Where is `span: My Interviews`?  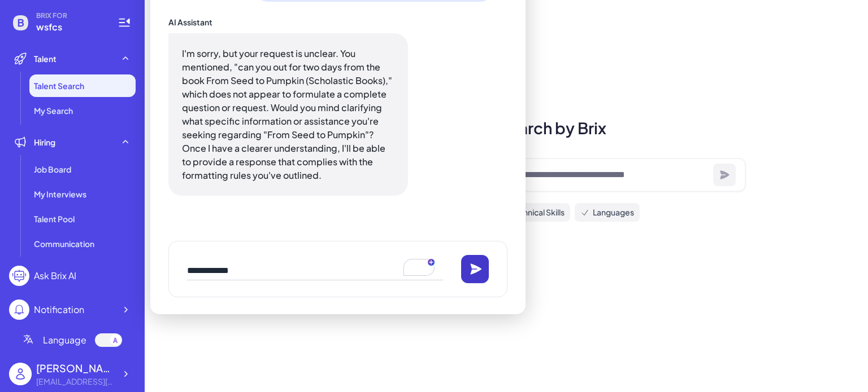
span: My Interviews is located at coordinates (60, 194).